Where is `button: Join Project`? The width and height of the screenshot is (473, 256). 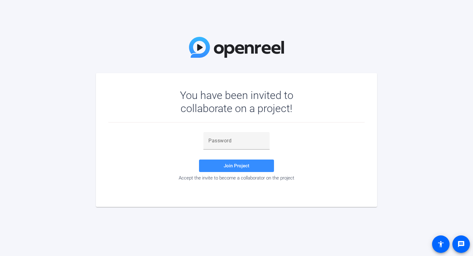
button: Join Project is located at coordinates (236, 166).